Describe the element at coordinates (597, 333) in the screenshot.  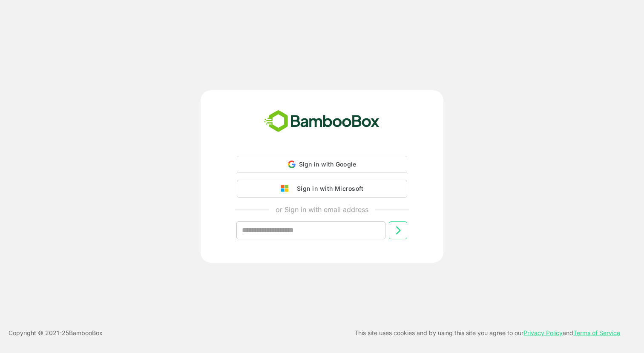
I see `a: Terms of Service` at that location.